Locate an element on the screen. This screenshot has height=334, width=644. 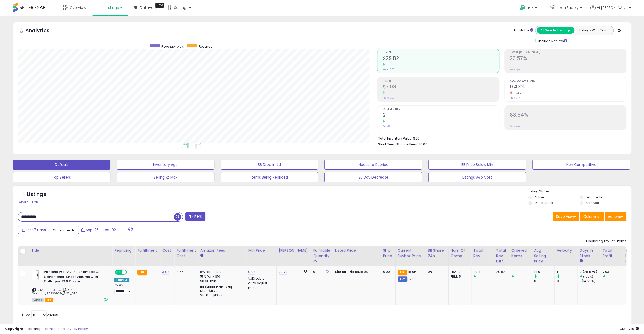
button: All Selected Listings is located at coordinates (555, 30).